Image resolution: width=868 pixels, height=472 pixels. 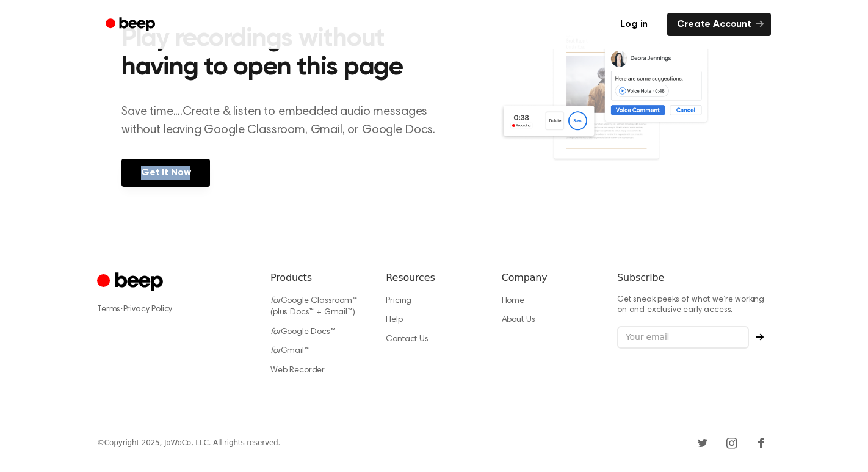 What do you see at coordinates (761, 337) in the screenshot?
I see `button: Subscribe` at bounding box center [761, 337].